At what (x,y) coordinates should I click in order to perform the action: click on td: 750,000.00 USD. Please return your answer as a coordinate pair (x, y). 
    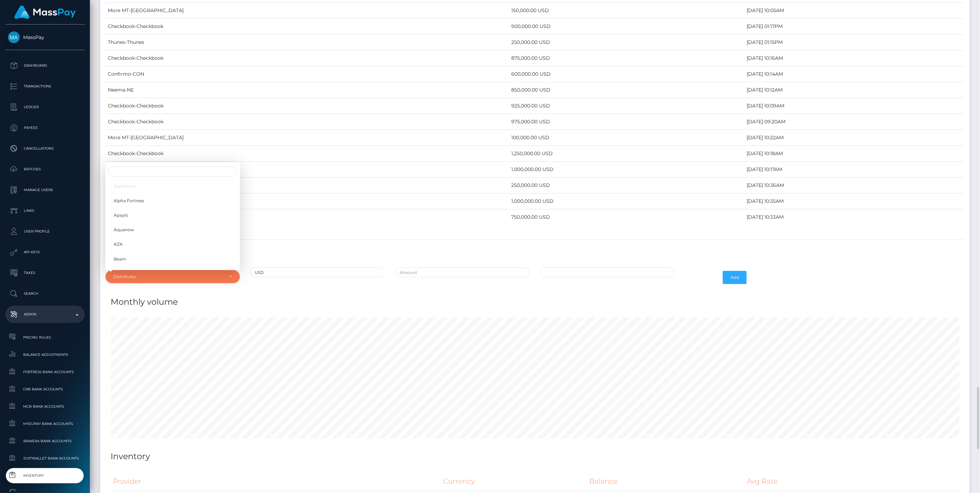
    Looking at the image, I should click on (626, 217).